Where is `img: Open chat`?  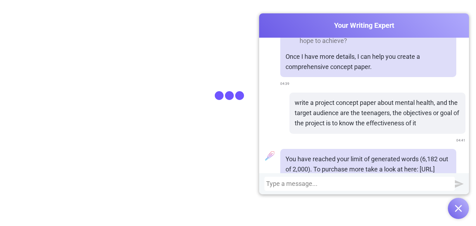
img: Open chat is located at coordinates (458, 208).